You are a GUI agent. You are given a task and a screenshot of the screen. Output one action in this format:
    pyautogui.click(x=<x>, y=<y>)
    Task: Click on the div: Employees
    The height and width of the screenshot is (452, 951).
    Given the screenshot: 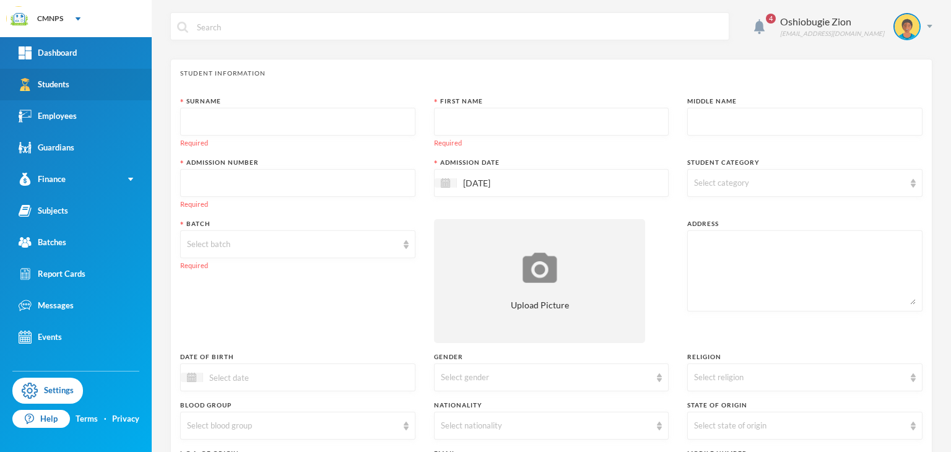 What is the action you would take?
    pyautogui.click(x=48, y=116)
    